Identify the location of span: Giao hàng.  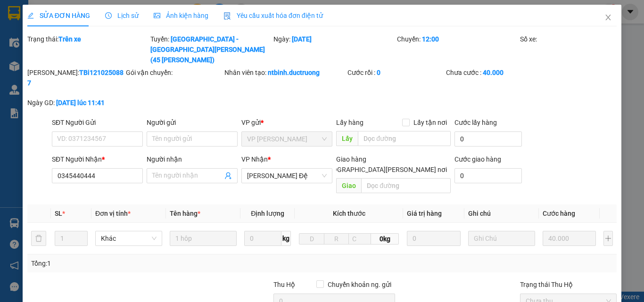
(351, 159).